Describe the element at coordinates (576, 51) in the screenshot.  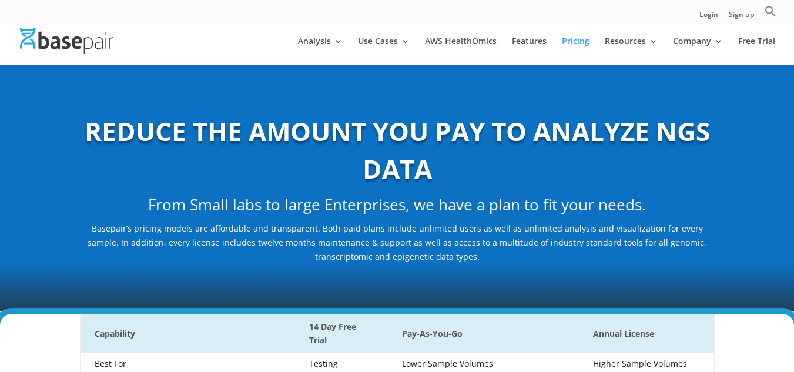
I see `a: Pricing` at that location.